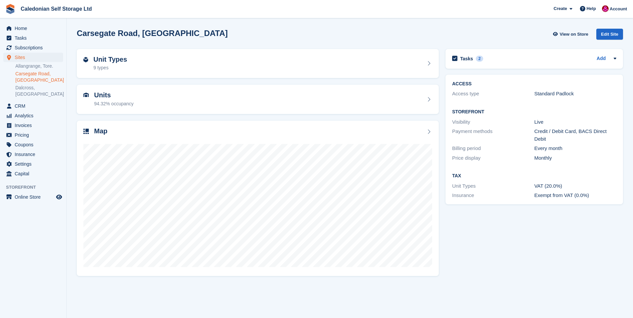  I want to click on span: Sites, so click(35, 57).